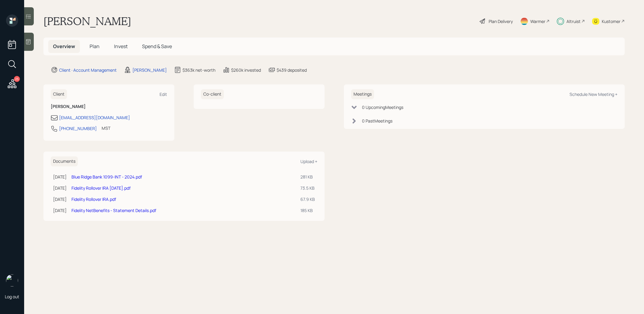 This screenshot has width=644, height=314. What do you see at coordinates (212, 94) in the screenshot?
I see `h6: Co-client` at bounding box center [212, 94].